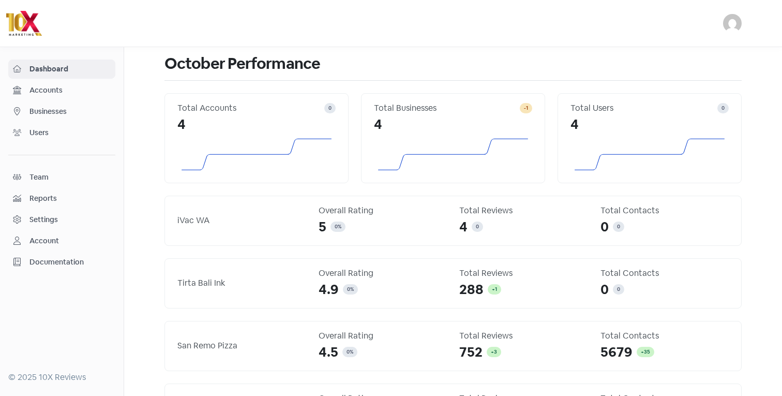  I want to click on a: Reports, so click(62, 198).